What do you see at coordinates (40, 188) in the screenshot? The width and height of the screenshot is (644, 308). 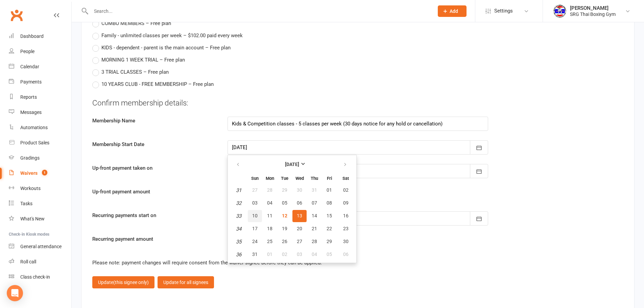 I see `a: Workouts` at bounding box center [40, 188].